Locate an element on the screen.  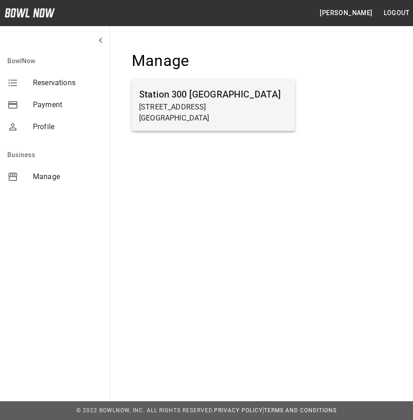
span: Profile is located at coordinates (68, 127).